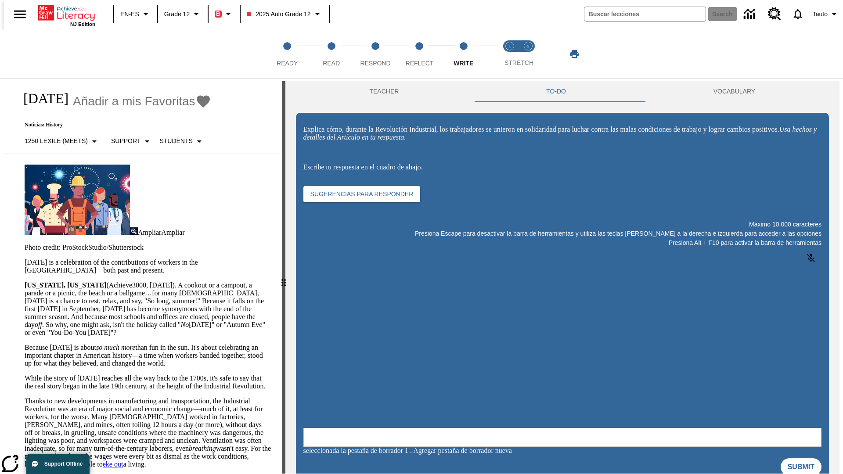  Describe the element at coordinates (183, 14) in the screenshot. I see `button: Grado: Grade 12, Elige un grado` at that location.